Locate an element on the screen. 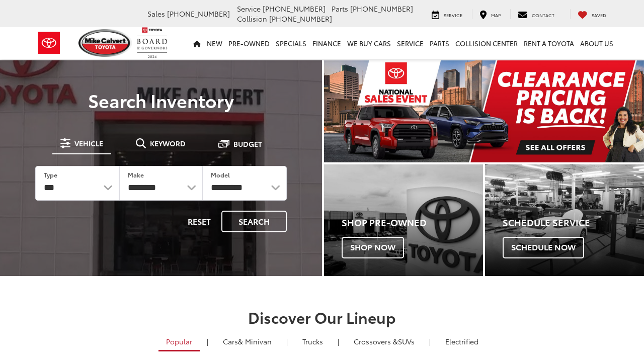  span: Shop Now is located at coordinates (373, 247).